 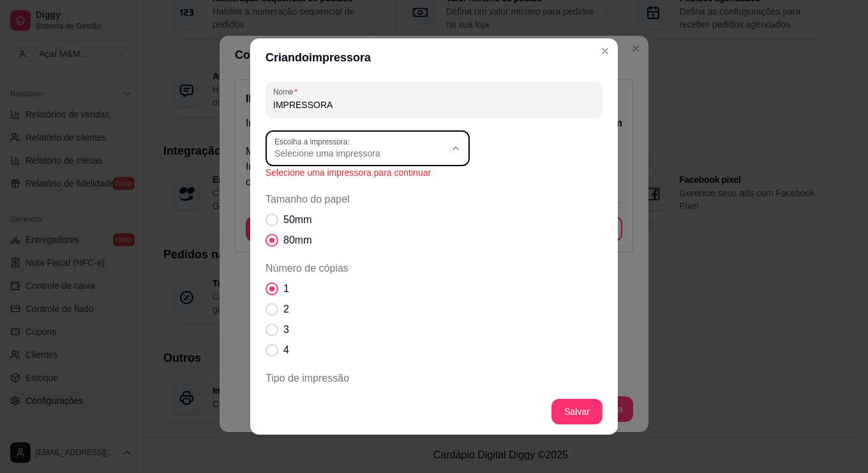 I want to click on input: Nome, so click(x=434, y=105).